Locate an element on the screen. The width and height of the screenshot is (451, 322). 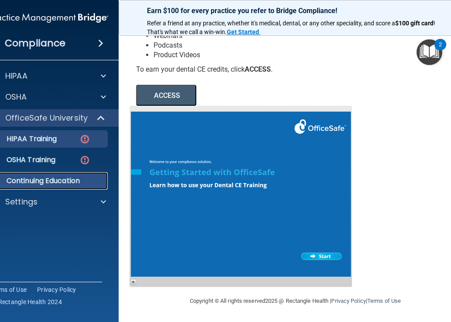
button: Open Resource Center, 2 new notifications is located at coordinates (429, 52).